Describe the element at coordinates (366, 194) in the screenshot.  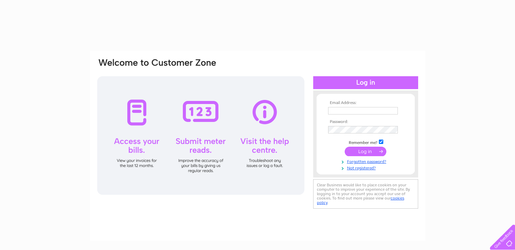
I see `div: Clear Business would like to place cookies on your computer to improve your experience of the sit...` at that location.